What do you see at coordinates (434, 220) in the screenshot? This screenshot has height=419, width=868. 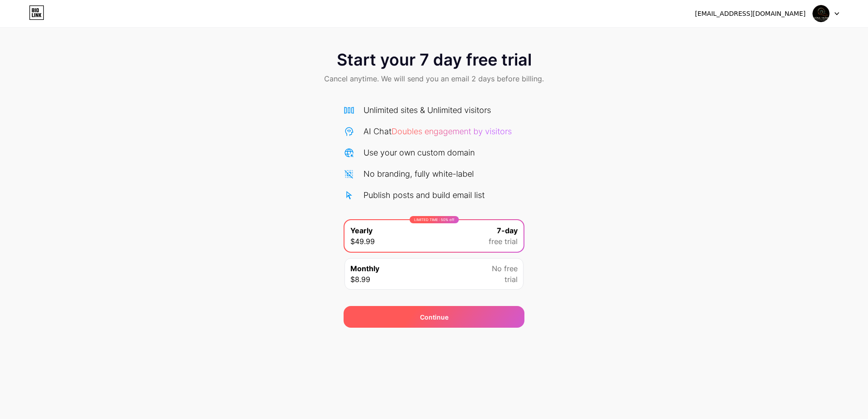 I see `div: LIMITED TIME : 50% off` at bounding box center [434, 220].